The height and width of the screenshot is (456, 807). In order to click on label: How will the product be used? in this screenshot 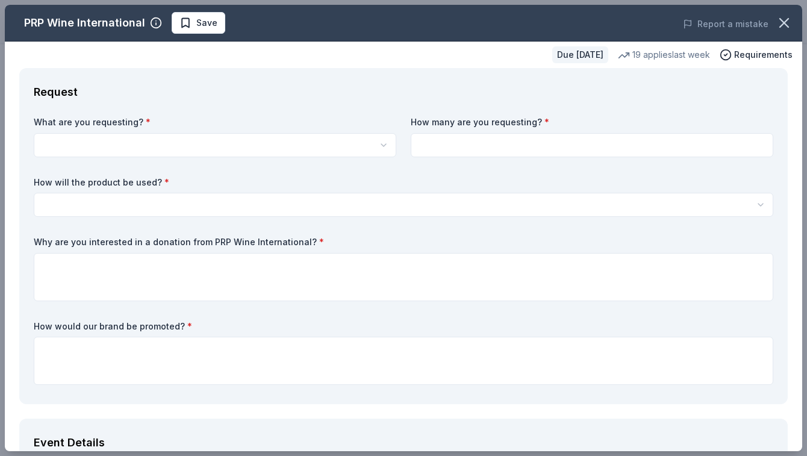, I will do `click(403, 182)`.